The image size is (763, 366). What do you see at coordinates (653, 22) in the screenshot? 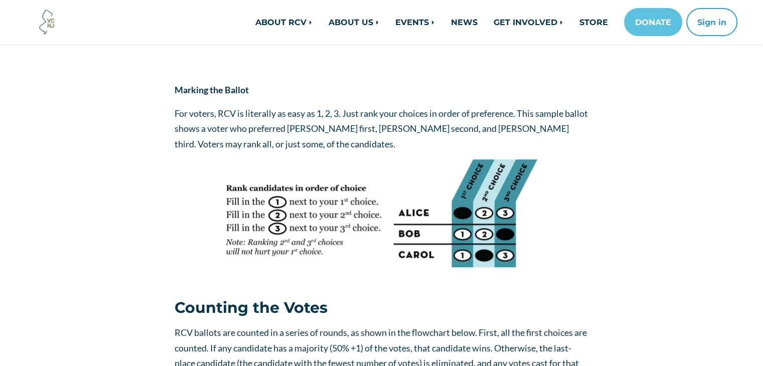
I see `a: DONATE` at bounding box center [653, 22].